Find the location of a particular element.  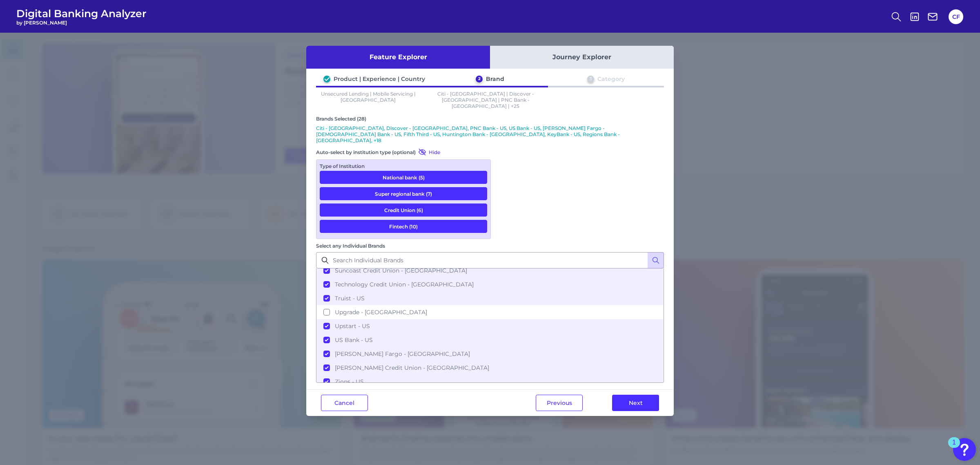

button: Open Resource Center, 1 new notification is located at coordinates (964, 449).